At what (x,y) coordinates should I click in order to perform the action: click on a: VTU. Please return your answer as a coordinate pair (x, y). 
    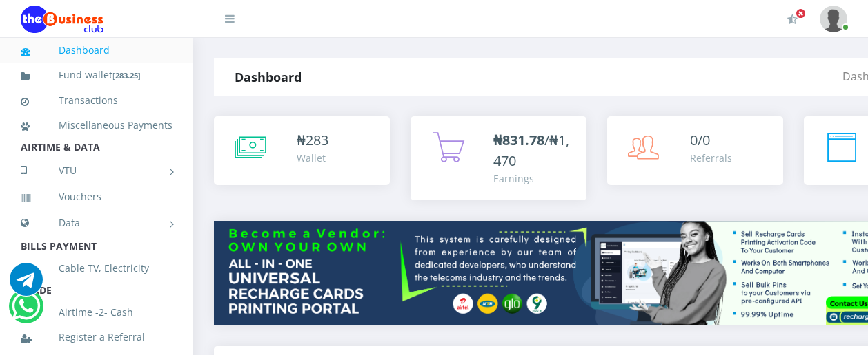
    Looking at the image, I should click on (96, 171).